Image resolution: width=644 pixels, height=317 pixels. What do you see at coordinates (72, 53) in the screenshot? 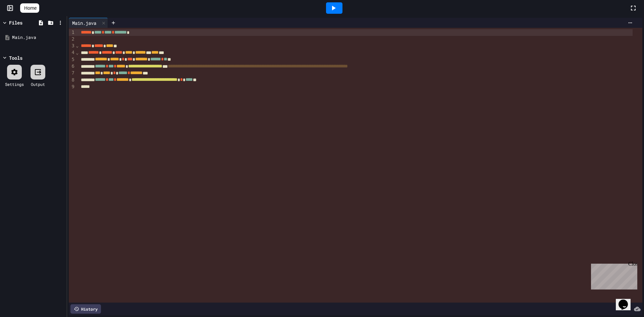
I see `div: 4` at bounding box center [72, 53].